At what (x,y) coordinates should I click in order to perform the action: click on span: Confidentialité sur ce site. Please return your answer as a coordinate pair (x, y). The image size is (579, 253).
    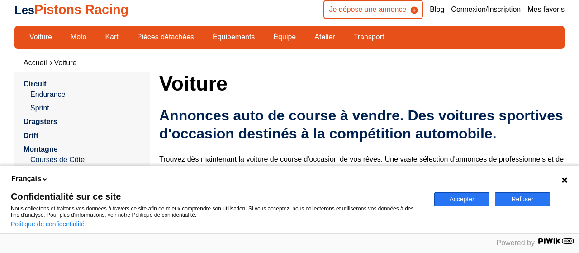
    Looking at the image, I should click on (217, 196).